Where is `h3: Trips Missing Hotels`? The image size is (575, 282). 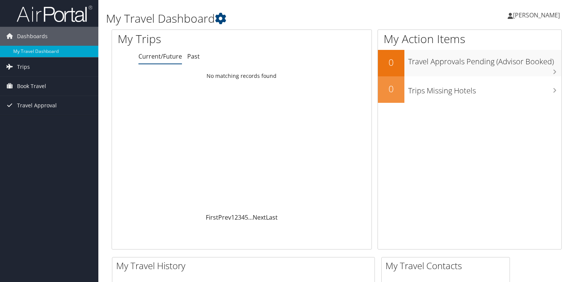 h3: Trips Missing Hotels is located at coordinates (485, 89).